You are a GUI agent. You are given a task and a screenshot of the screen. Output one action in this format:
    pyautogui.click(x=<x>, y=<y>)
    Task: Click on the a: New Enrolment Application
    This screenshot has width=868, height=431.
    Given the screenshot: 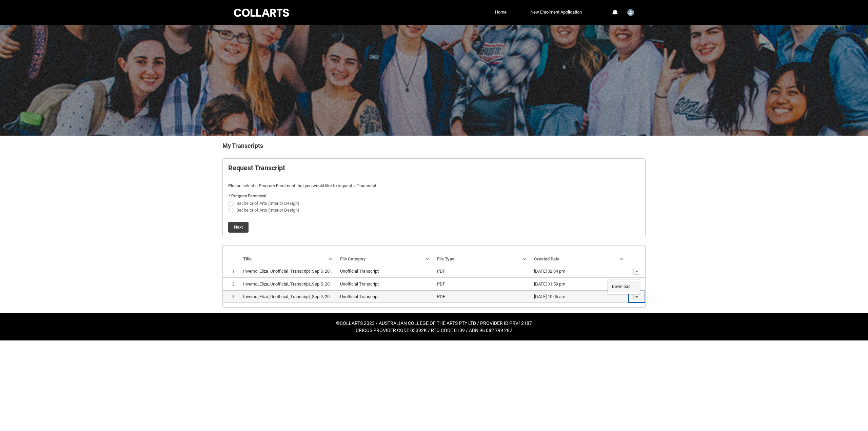 What is the action you would take?
    pyautogui.click(x=556, y=12)
    